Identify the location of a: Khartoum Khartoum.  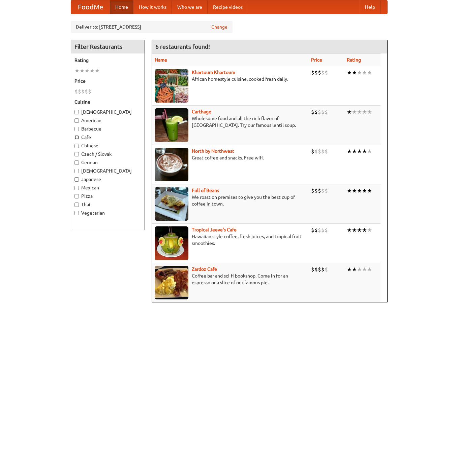
(213, 73).